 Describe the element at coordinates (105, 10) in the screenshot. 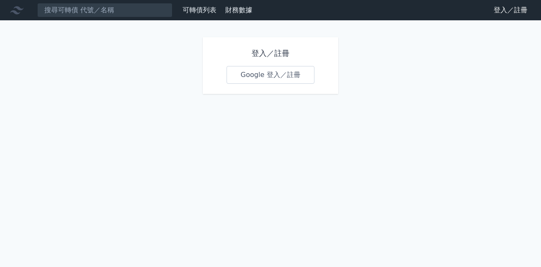

I see `input: 搜尋可轉債 代號／名稱` at that location.